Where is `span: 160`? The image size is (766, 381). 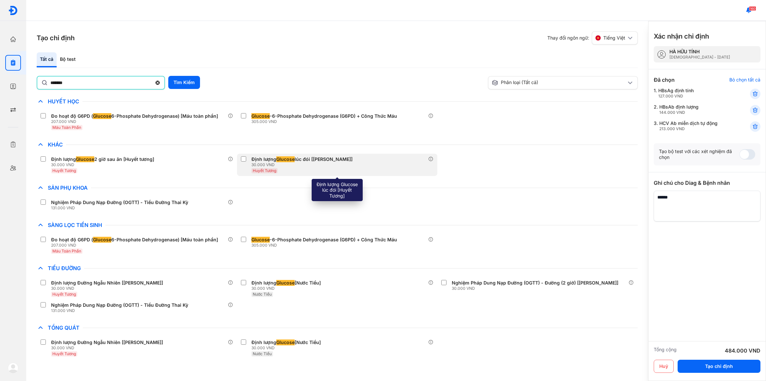 span: 160 is located at coordinates (753, 9).